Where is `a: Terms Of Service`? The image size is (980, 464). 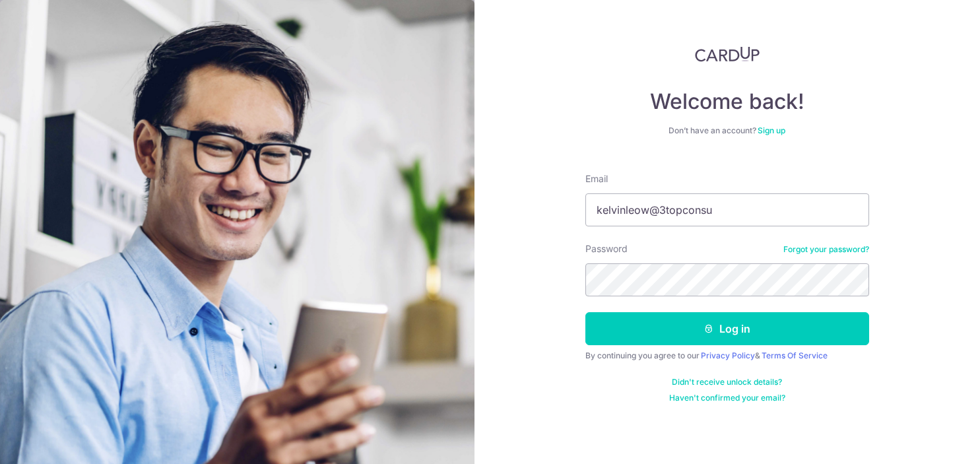
a: Terms Of Service is located at coordinates (794, 355).